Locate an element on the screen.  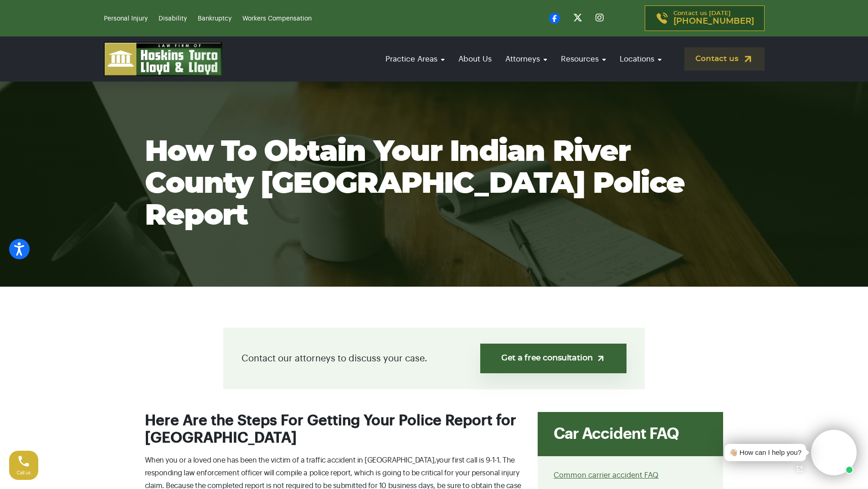
a: Attorneys is located at coordinates (526, 59).